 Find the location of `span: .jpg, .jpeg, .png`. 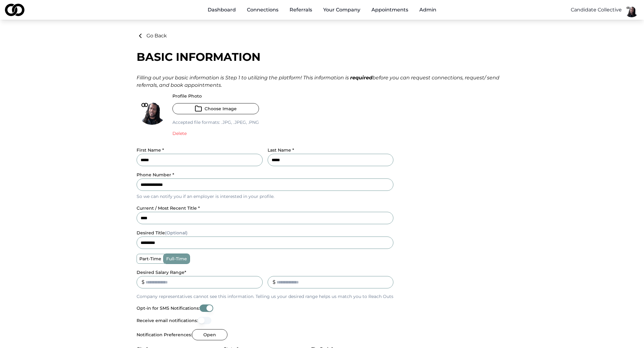

span: .jpg, .jpeg, .png is located at coordinates (239, 122).